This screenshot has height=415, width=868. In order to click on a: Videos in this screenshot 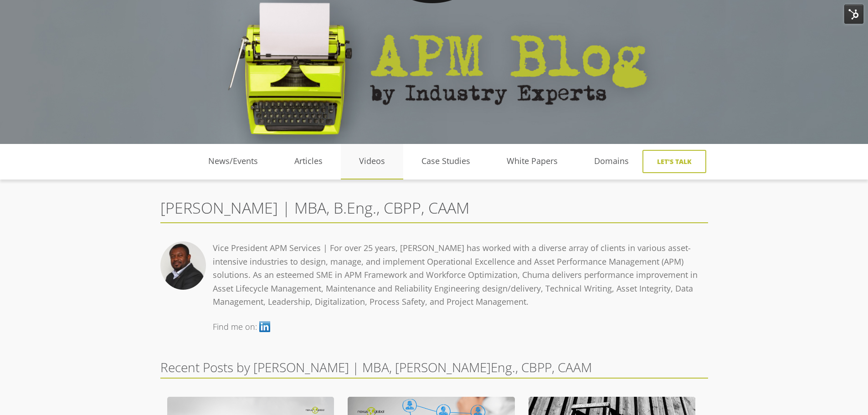, I will do `click(372, 161)`.